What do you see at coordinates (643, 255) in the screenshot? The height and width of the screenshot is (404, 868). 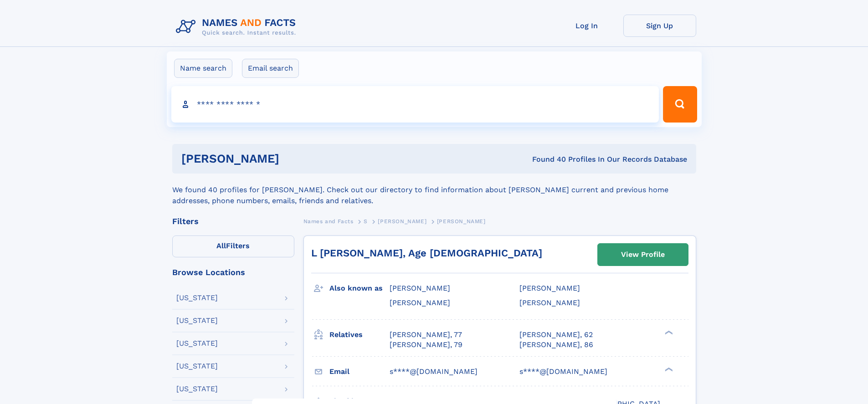 I see `a: View Profile` at bounding box center [643, 255].